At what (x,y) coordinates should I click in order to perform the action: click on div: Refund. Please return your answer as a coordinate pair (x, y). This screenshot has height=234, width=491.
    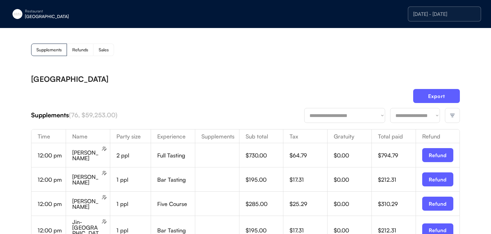
    Looking at the image, I should click on (438, 136).